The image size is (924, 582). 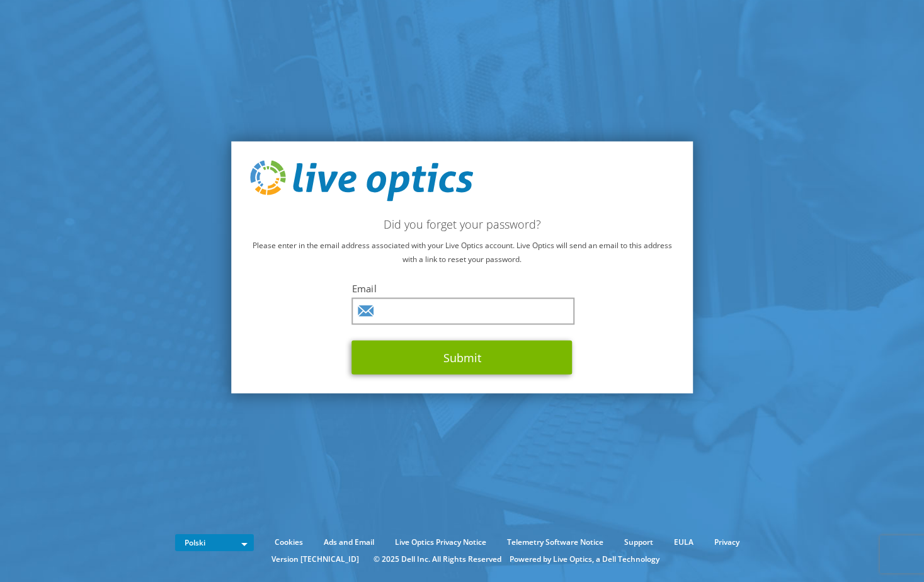 I want to click on li: © 2025 Dell Inc. All Rights Reserved, so click(x=437, y=560).